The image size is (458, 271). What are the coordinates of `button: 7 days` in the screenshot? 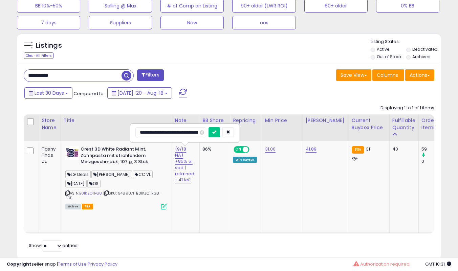 It's located at (48, 23).